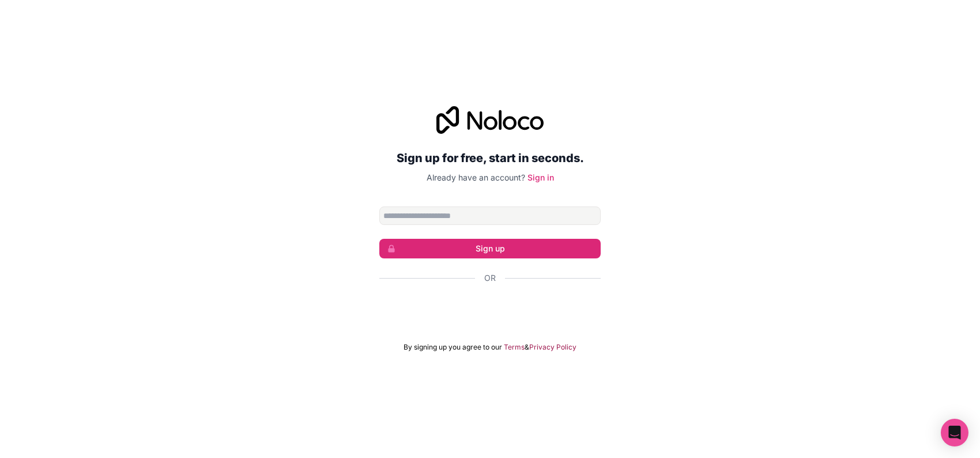 The width and height of the screenshot is (980, 458). I want to click on a: Terms, so click(514, 347).